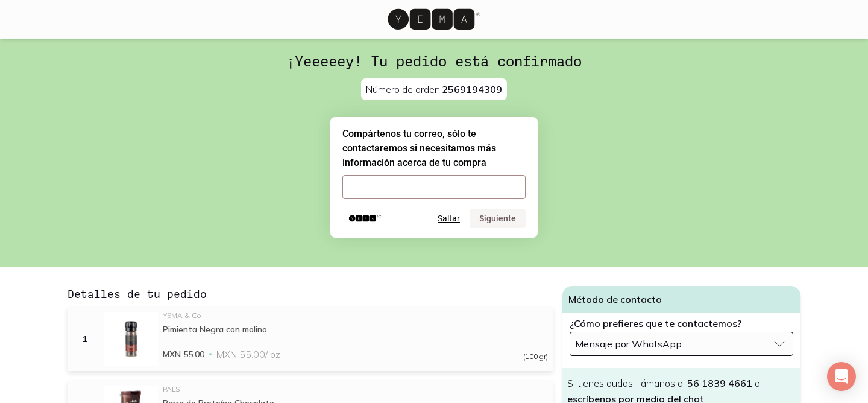 The height and width of the screenshot is (403, 868). Describe the element at coordinates (131, 339) in the screenshot. I see `img: Pimienta Negra con molino` at that location.